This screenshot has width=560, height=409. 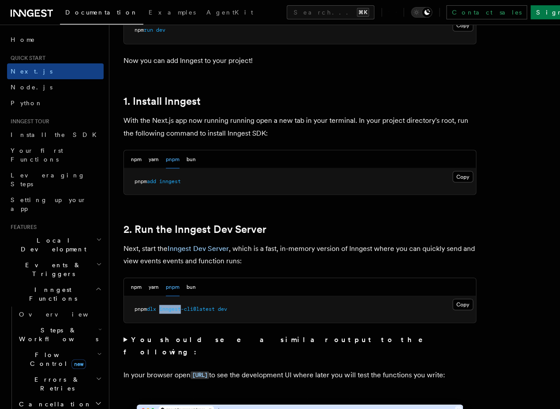 I want to click on p: In your browser open to see the development UI where later you will test the functions you write:, so click(x=300, y=375).